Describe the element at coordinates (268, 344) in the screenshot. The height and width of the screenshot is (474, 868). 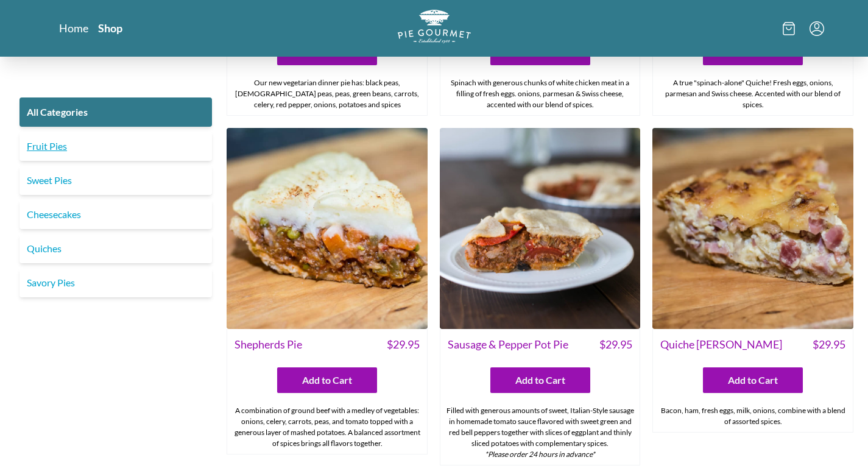
I see `span: Shepherds Pie` at that location.